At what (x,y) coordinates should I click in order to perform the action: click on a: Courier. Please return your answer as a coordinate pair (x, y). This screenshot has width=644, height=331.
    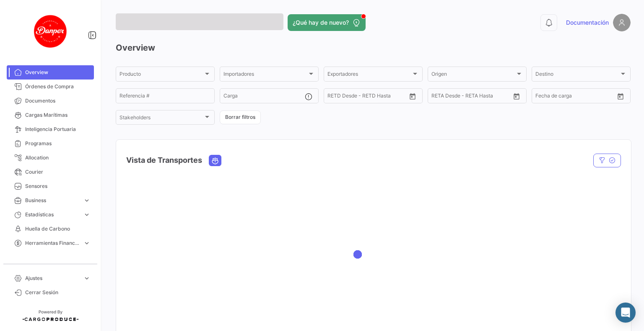
    Looking at the image, I should click on (50, 172).